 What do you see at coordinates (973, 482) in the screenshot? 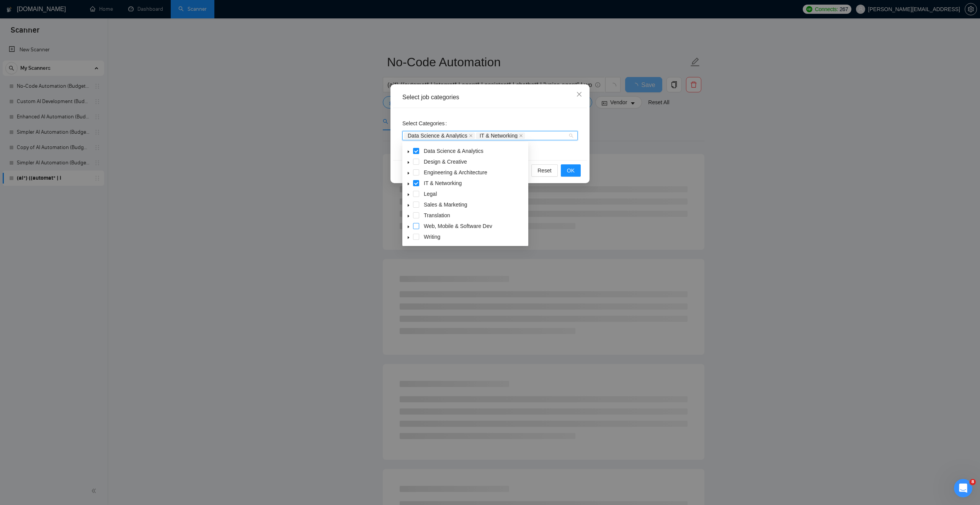
I see `span: 8` at bounding box center [973, 482].